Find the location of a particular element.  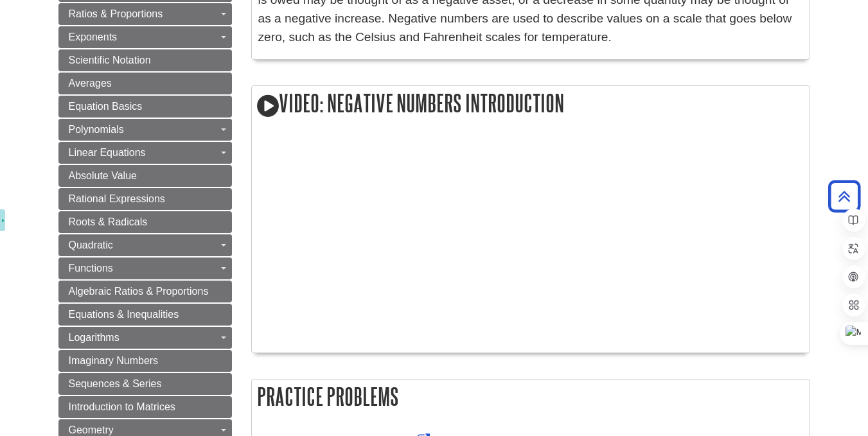

a: Roots & Radicals is located at coordinates (145, 222).